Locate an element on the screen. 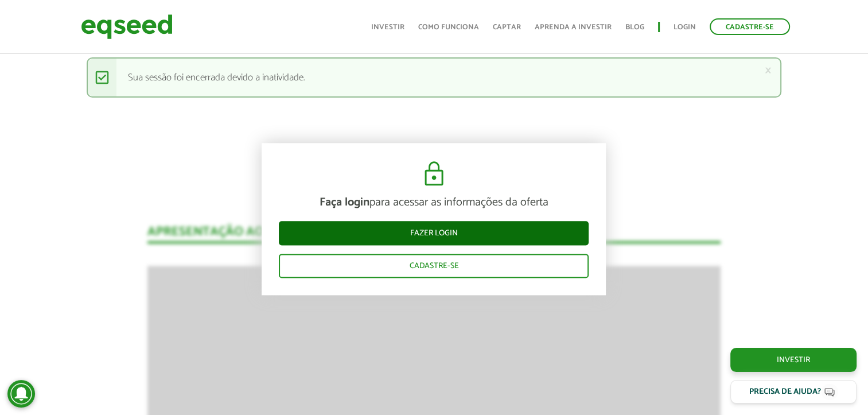 The image size is (868, 415). a: Login is located at coordinates (684, 27).